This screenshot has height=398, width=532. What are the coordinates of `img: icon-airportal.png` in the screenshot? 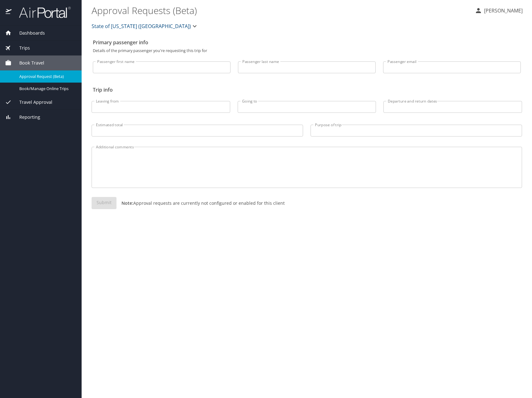 It's located at (9, 12).